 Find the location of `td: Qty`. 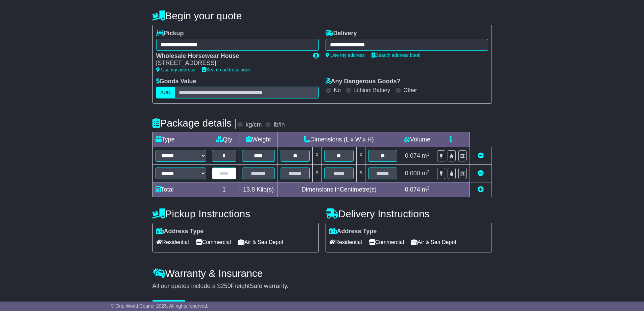

td: Qty is located at coordinates (224, 140).